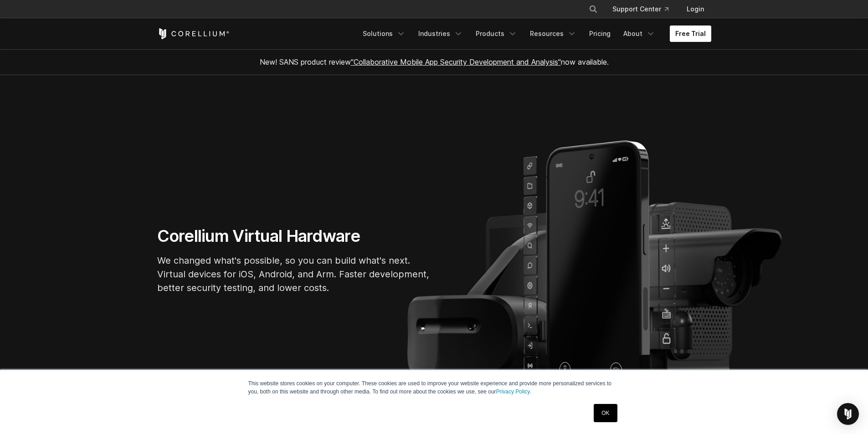 Image resolution: width=868 pixels, height=434 pixels. What do you see at coordinates (514, 392) in the screenshot?
I see `a: Privacy Policy.` at bounding box center [514, 392].